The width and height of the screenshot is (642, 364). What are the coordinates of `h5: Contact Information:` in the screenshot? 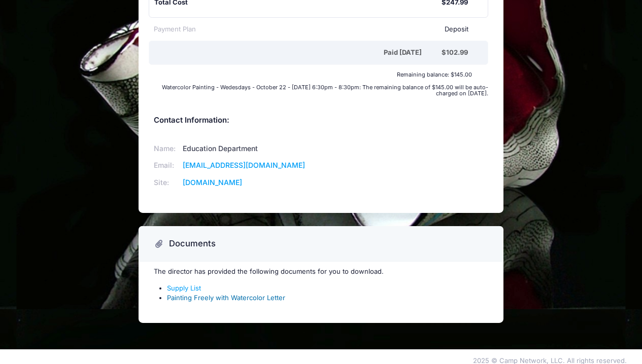 It's located at (322, 121).